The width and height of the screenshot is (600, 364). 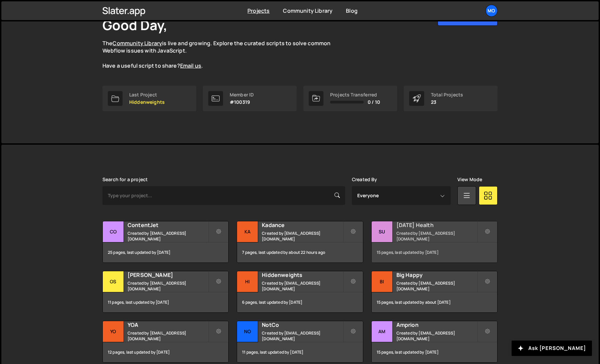 What do you see at coordinates (364, 179) in the screenshot?
I see `label: Created By` at bounding box center [364, 179].